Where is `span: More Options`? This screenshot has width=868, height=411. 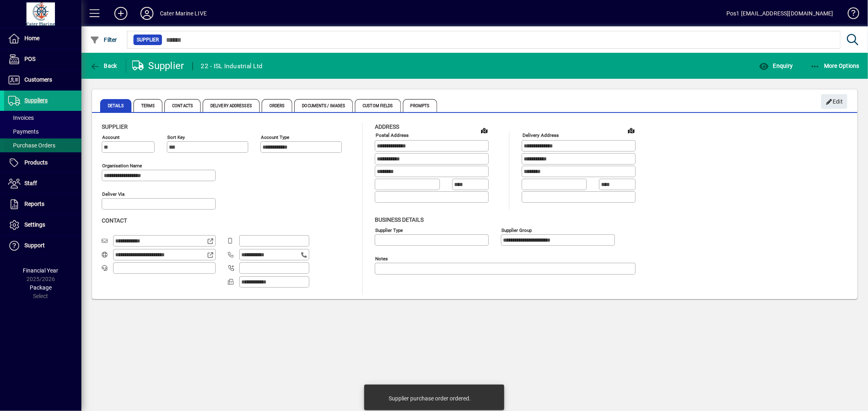 span: More Options is located at coordinates (835, 66).